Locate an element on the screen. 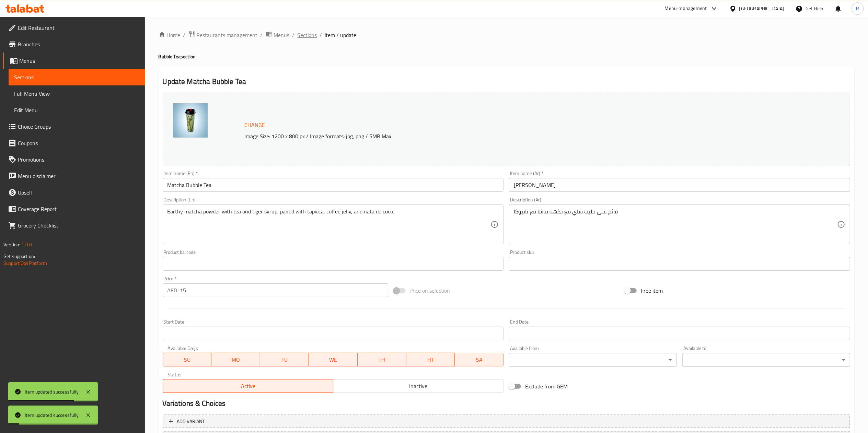 The height and width of the screenshot is (433, 868). a: Support.OpsPlatform is located at coordinates (25, 263).